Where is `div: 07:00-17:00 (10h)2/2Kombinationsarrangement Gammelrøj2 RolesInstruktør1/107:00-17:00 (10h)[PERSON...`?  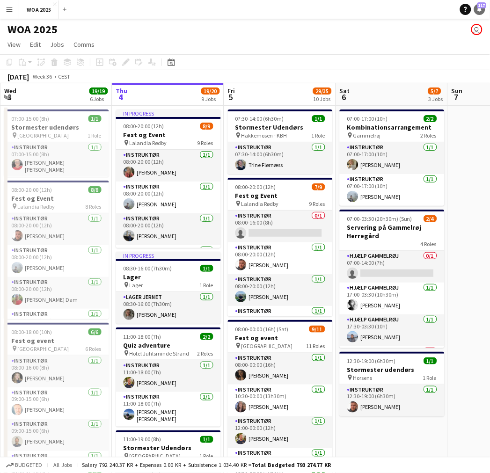
div: 07:00-17:00 (10h)2/2Kombinationsarrangement Gammelrøj2 RolesInstruktør1/107:00-17:00 (10h)[PERSON... is located at coordinates (392, 158).